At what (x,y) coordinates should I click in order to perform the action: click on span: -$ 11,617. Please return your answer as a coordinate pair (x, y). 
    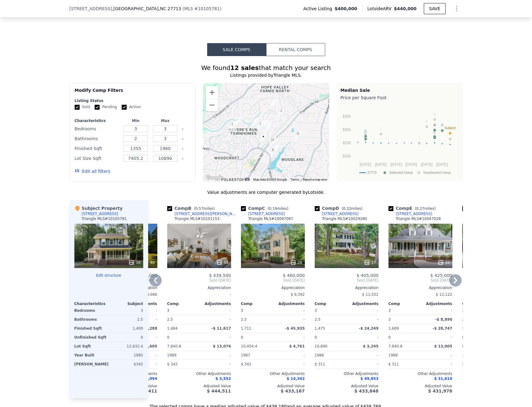
    Looking at the image, I should click on (222, 328).